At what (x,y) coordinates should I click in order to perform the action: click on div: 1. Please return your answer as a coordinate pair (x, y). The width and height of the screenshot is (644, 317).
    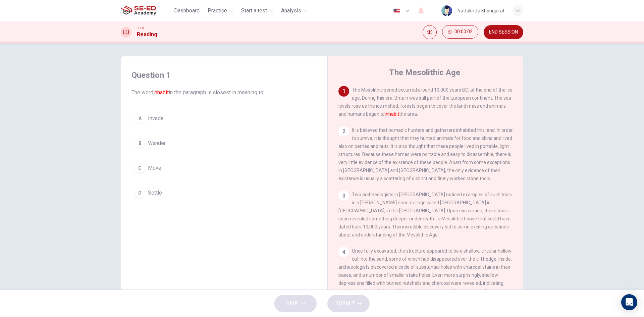
    Looking at the image, I should click on (344, 91).